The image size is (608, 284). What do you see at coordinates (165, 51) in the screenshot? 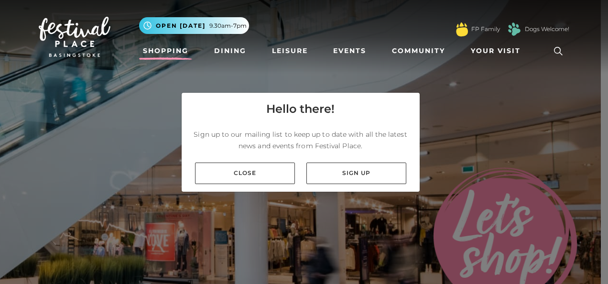
I see `a: Shopping` at bounding box center [165, 51].